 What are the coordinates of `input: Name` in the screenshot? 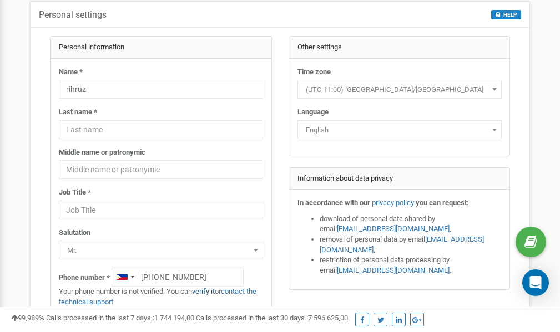 It's located at (161, 89).